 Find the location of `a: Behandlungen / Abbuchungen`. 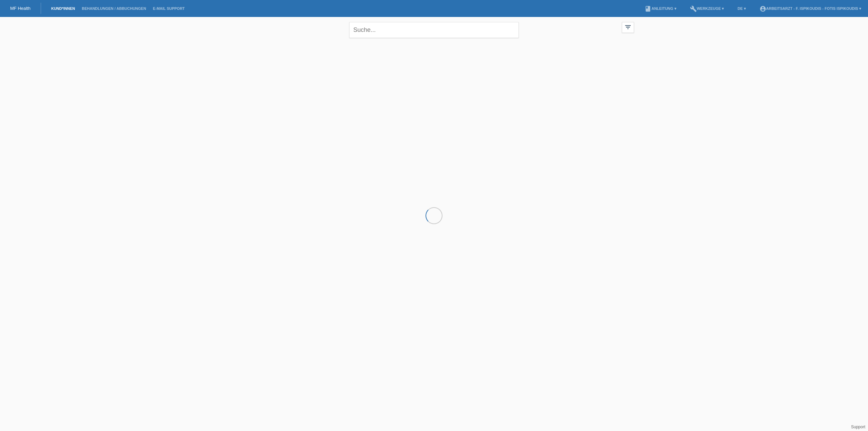

a: Behandlungen / Abbuchungen is located at coordinates (114, 9).